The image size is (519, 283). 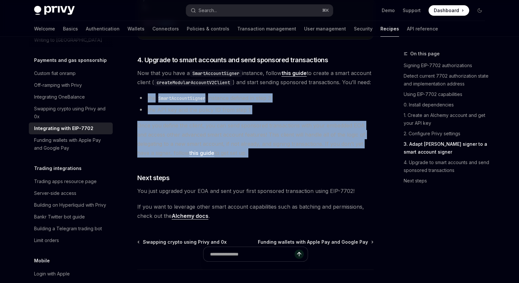 What do you see at coordinates (59, 217) in the screenshot?
I see `div: Bankr Twitter bot guide` at bounding box center [59, 217].